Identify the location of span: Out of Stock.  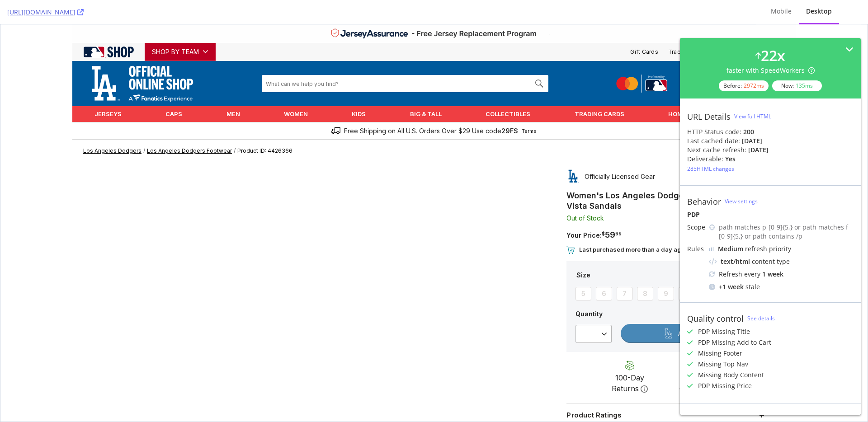
(585, 193).